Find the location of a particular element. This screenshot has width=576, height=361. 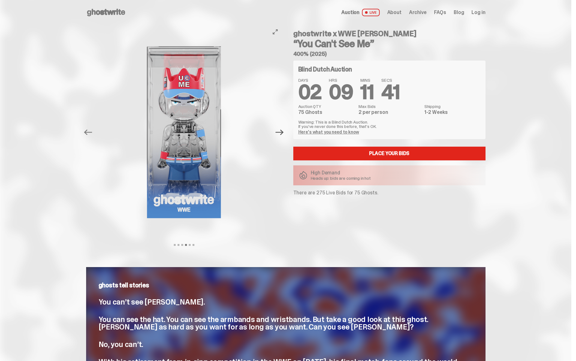

dt: Shipping is located at coordinates (453, 106).